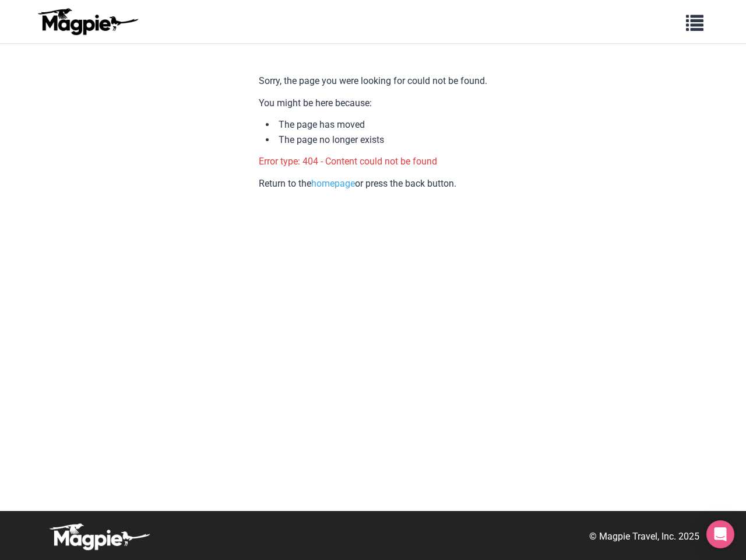 The image size is (746, 560). I want to click on p: Error type: 404 - Content could not be found, so click(373, 161).